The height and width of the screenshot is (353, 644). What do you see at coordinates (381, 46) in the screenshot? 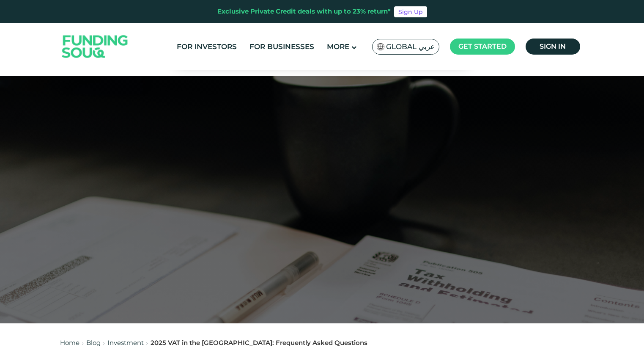
I see `img: SA Flag` at bounding box center [381, 46].